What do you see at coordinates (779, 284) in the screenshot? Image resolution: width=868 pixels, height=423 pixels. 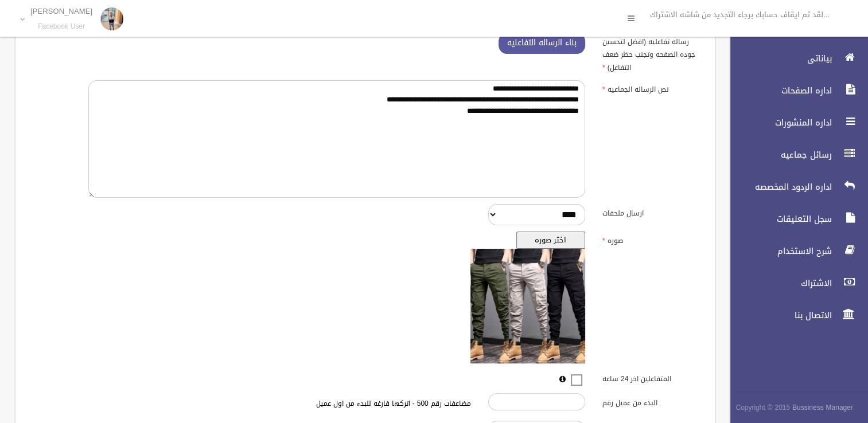 I see `span: الاشتراك` at bounding box center [779, 284].